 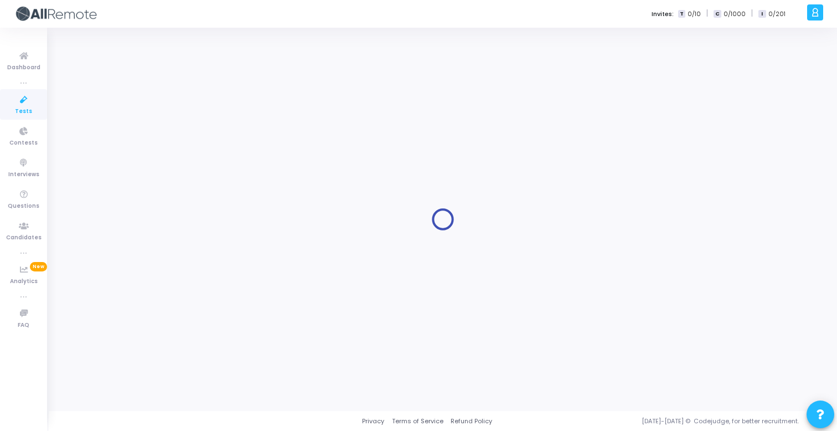 What do you see at coordinates (24, 68) in the screenshot?
I see `span: Dashboard` at bounding box center [24, 68].